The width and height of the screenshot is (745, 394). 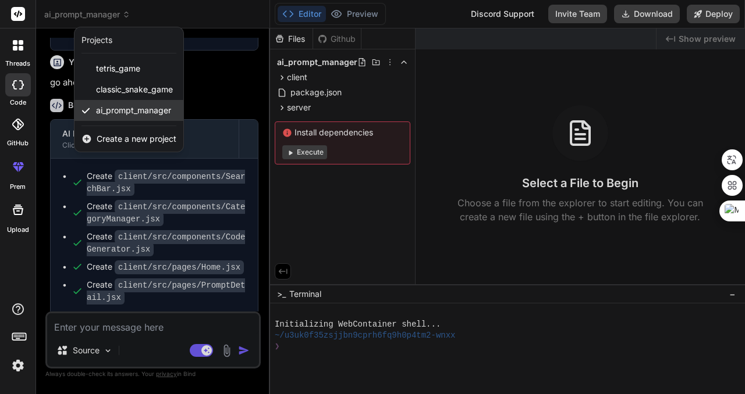 What do you see at coordinates (17, 143) in the screenshot?
I see `label: GitHub` at bounding box center [17, 143].